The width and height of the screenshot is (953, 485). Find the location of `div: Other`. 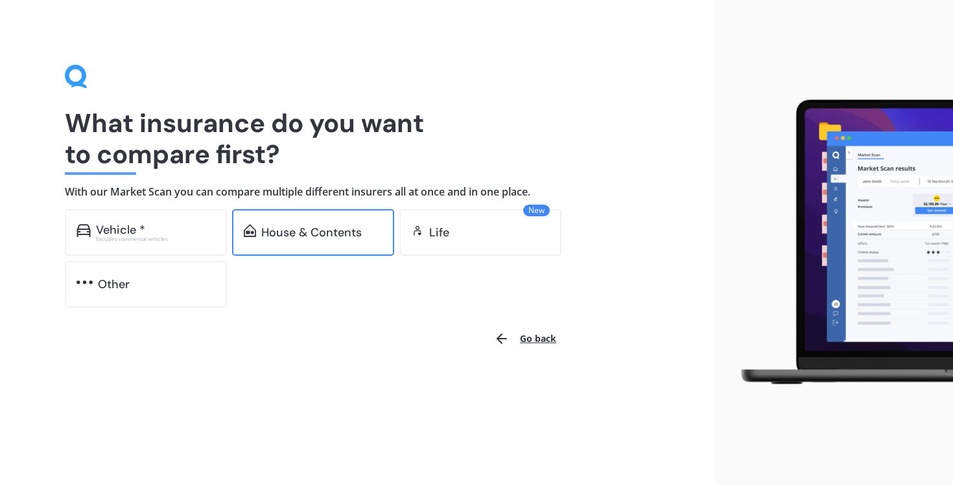

div: Other is located at coordinates (113, 284).